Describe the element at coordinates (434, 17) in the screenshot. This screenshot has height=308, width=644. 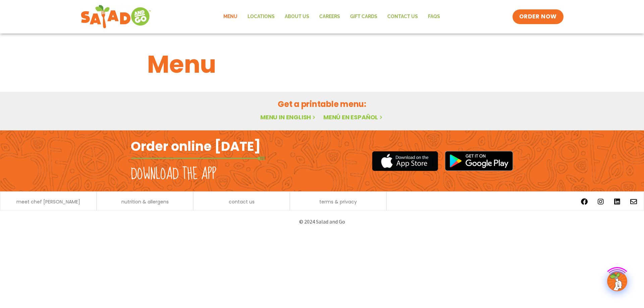
I see `a: FAQs` at that location.